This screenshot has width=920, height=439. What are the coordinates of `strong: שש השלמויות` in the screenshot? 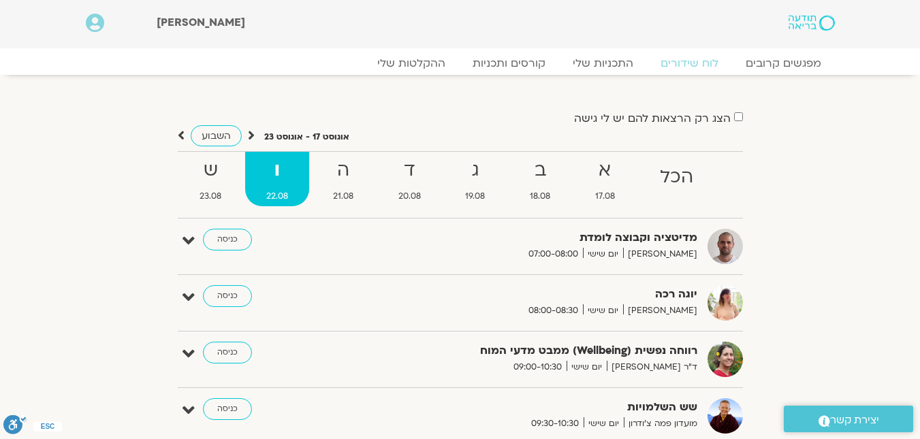 It's located at (531, 407).